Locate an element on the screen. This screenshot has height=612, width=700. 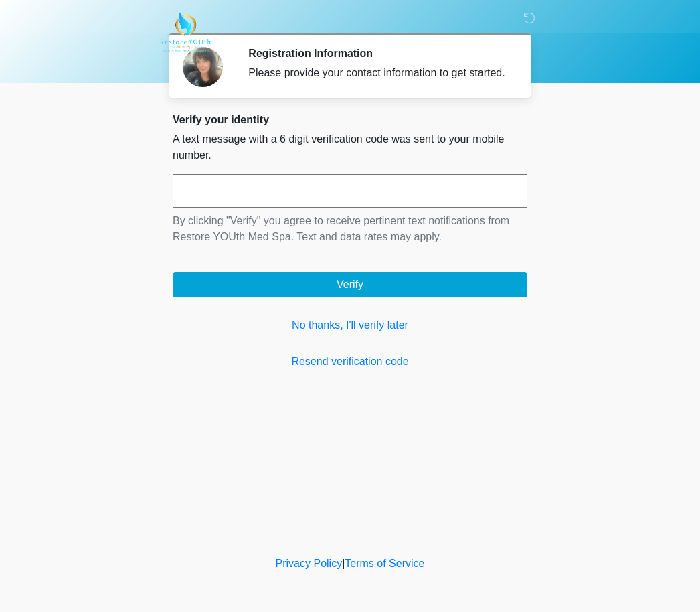
a: Resend verification code is located at coordinates (350, 361).